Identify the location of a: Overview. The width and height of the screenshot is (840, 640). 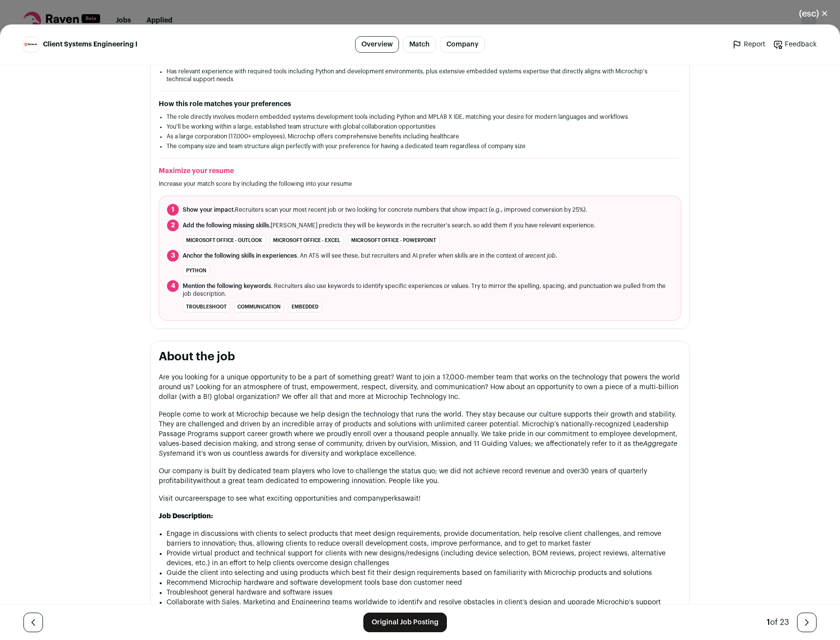
(377, 44).